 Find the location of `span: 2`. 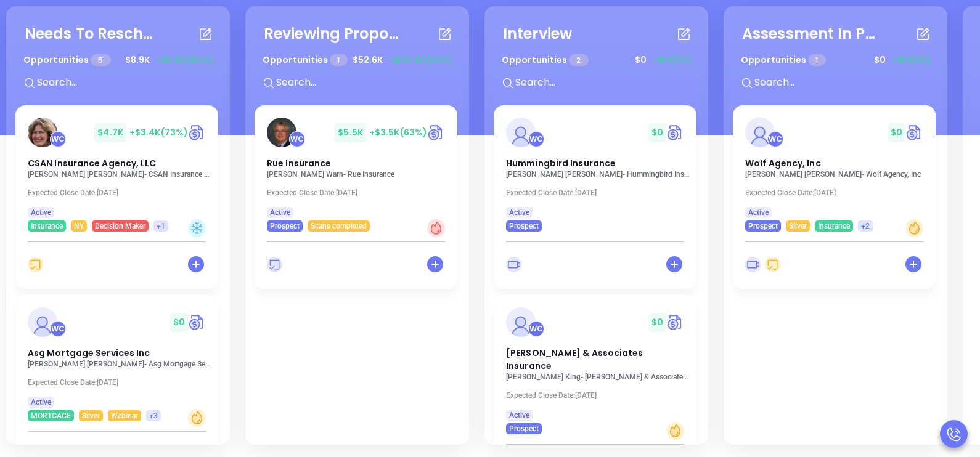

span: 2 is located at coordinates (578, 60).